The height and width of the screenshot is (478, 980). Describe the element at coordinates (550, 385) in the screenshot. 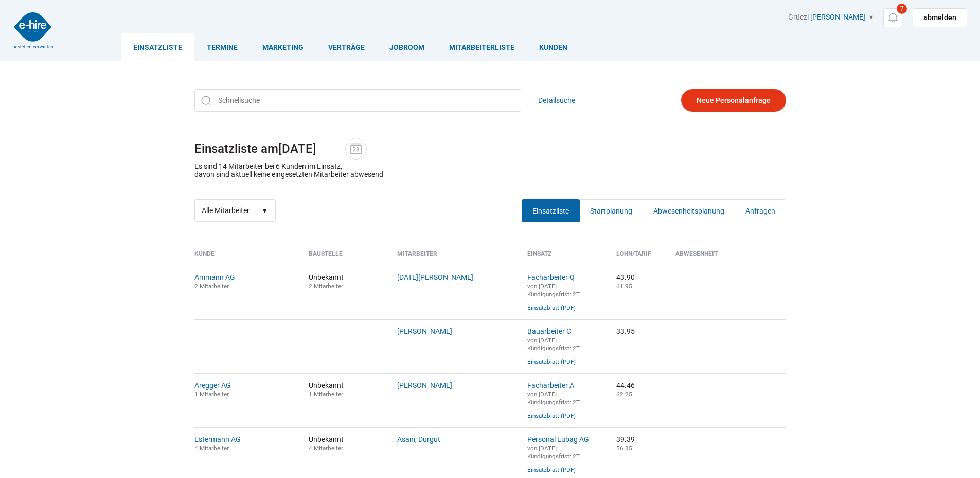

I see `a: Facharbeiter A` at that location.